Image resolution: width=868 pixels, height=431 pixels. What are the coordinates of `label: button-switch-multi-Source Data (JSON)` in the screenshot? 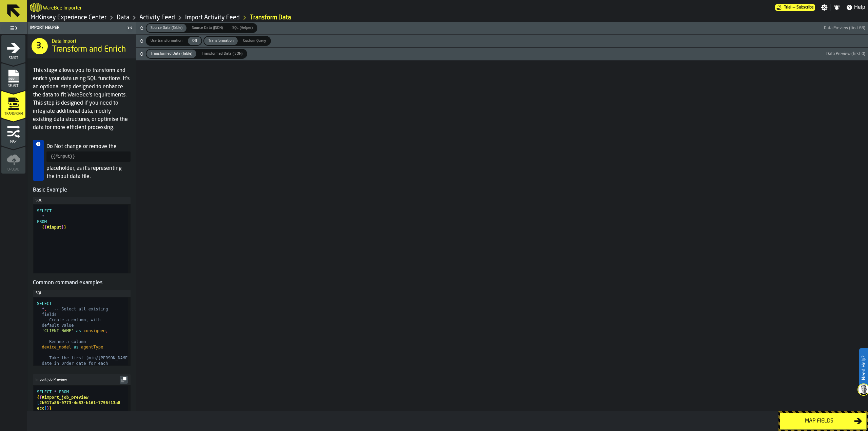 It's located at (207, 28).